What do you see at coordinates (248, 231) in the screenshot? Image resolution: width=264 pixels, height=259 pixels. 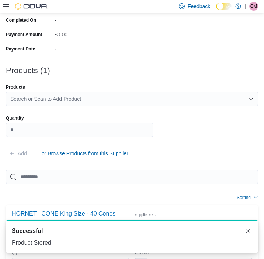 I see `button: Dismiss toast` at bounding box center [248, 231].